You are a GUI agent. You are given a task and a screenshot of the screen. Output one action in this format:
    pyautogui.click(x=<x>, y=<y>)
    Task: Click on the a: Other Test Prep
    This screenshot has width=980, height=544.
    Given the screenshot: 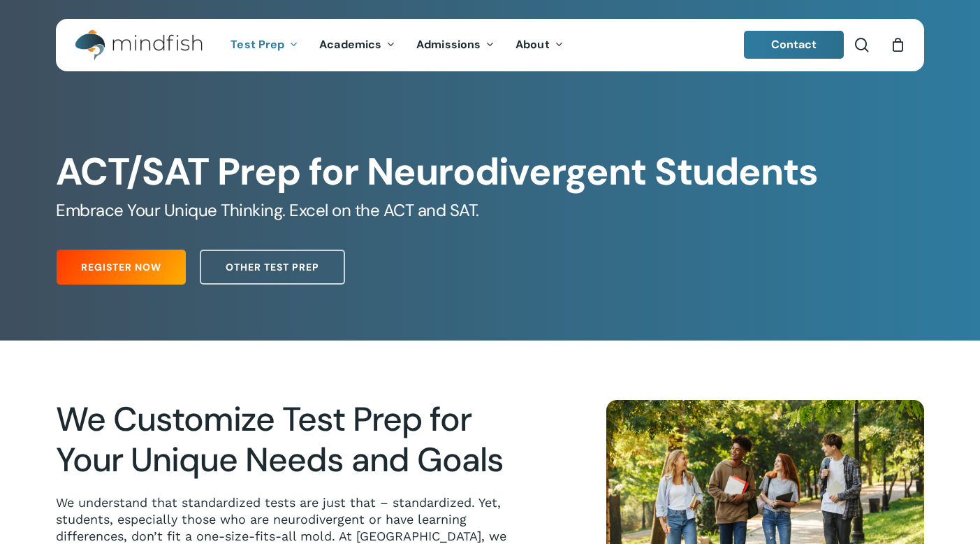 What is the action you would take?
    pyautogui.click(x=273, y=267)
    